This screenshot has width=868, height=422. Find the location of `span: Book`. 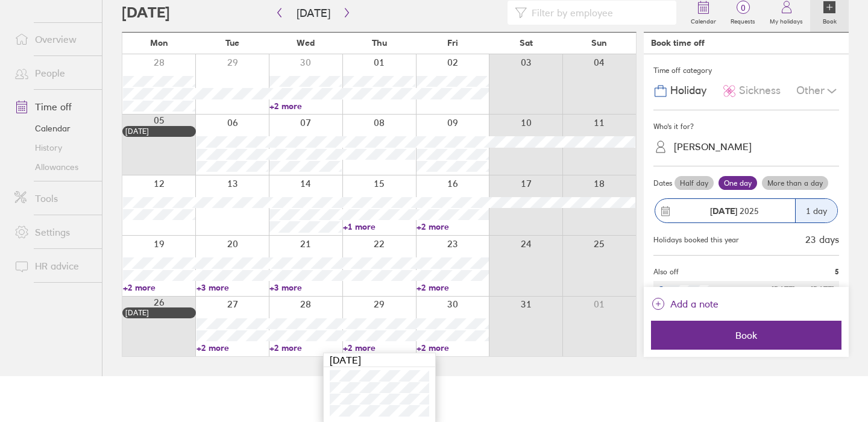

span: Book is located at coordinates (746, 336).